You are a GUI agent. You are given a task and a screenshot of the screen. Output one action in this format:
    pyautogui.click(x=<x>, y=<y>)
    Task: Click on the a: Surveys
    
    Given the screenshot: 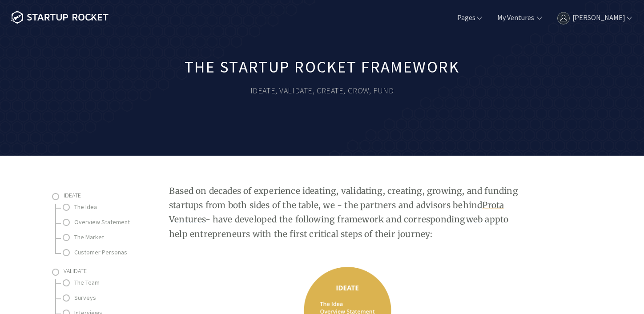 What is the action you would take?
    pyautogui.click(x=119, y=297)
    